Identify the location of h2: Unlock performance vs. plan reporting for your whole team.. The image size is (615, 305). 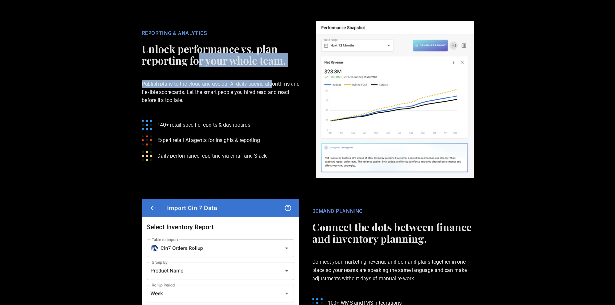
(222, 55).